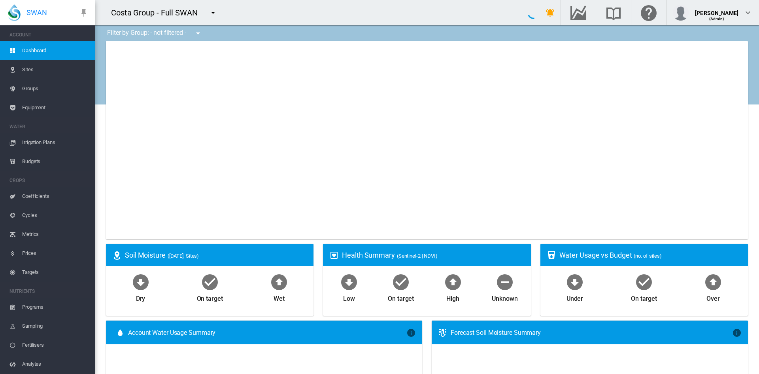 This screenshot has width=759, height=374. I want to click on md-icon: icon-chevron-down, so click(748, 13).